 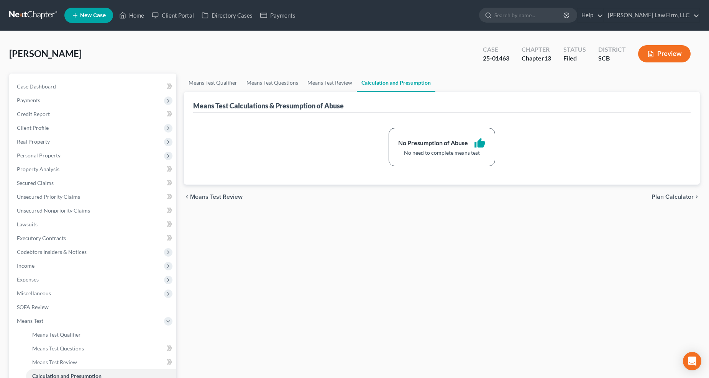 What do you see at coordinates (665, 54) in the screenshot?
I see `button: Preview` at bounding box center [665, 54].